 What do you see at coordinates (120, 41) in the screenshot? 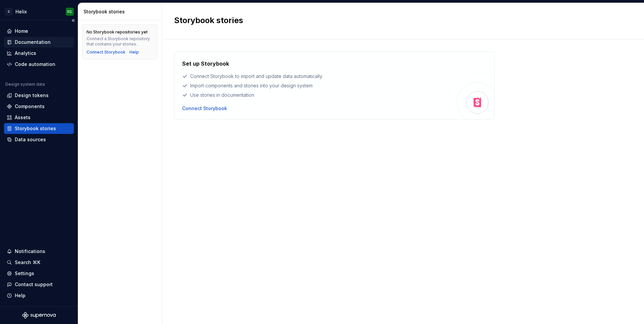
I see `div: Connect a Storybook repository that contains your stories.` at bounding box center [120, 41].